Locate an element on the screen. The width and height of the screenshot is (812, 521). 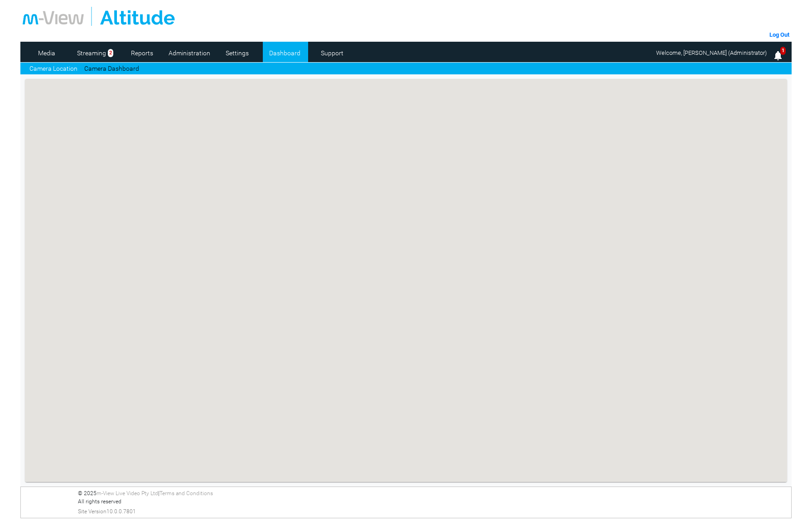
a: Streaming is located at coordinates (92, 53).